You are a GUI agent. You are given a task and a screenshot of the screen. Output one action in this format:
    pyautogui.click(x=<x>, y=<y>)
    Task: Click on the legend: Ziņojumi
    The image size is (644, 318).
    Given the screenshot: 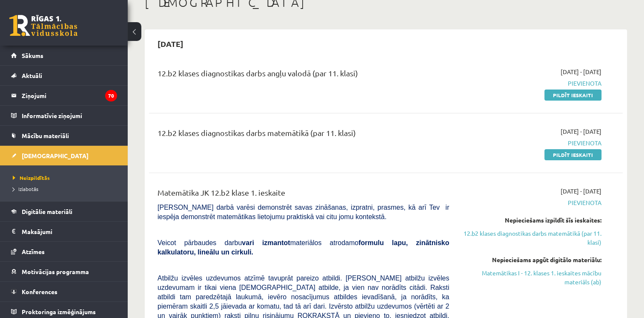 What is the action you would take?
    pyautogui.click(x=69, y=96)
    